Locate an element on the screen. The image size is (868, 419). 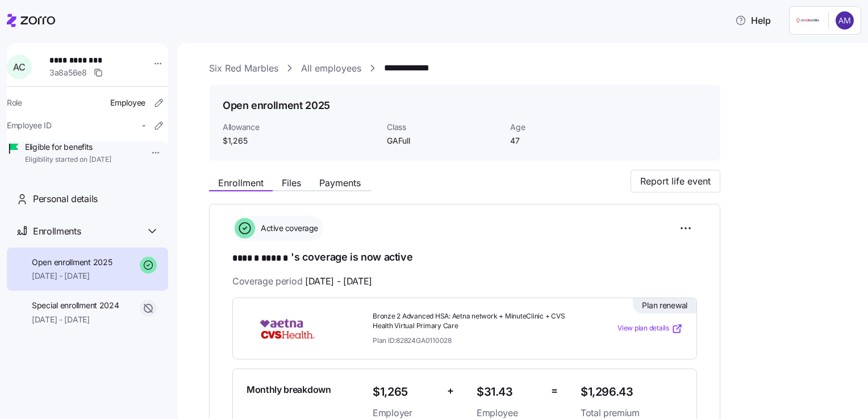
span: $31.43 is located at coordinates (509, 392).